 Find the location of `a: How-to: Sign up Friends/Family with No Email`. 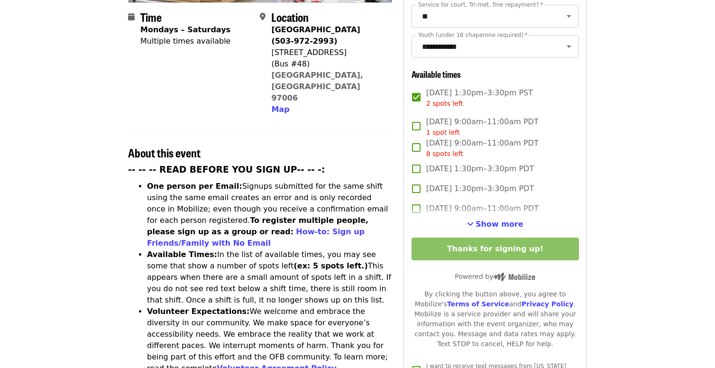

a: How-to: Sign up Friends/Family with No Email is located at coordinates (255, 237).